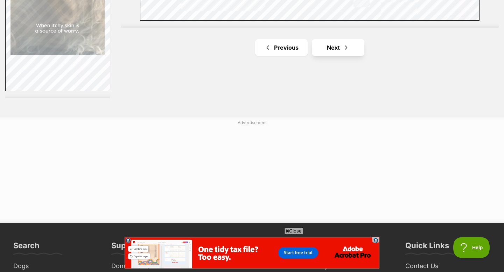 This screenshot has height=272, width=504. Describe the element at coordinates (126, 248) in the screenshot. I see `h3: Support` at that location.